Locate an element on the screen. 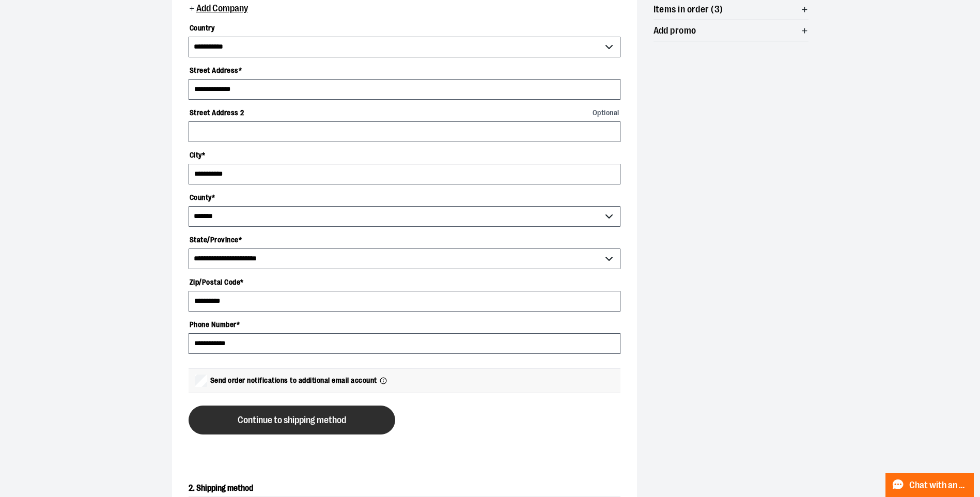 This screenshot has width=980, height=497. span: Continue to shipping method is located at coordinates (292, 420).